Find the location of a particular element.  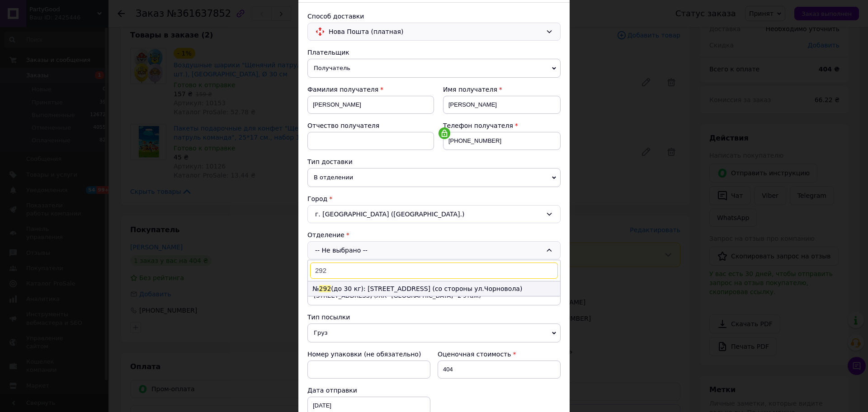

div: Отделение is located at coordinates (434, 235).